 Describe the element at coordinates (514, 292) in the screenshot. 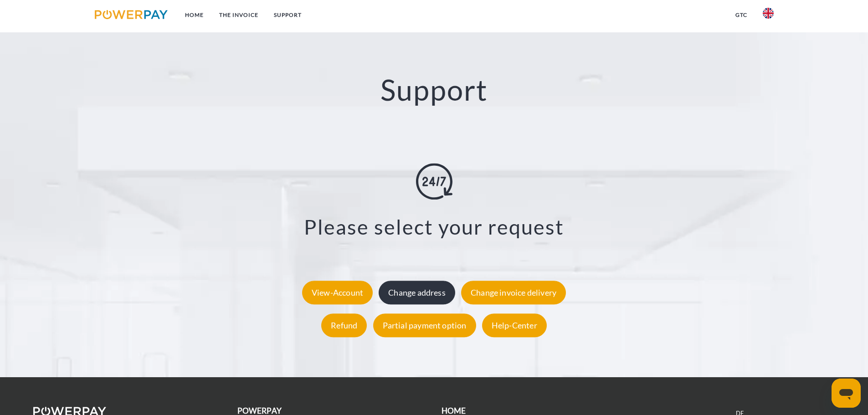

I see `div: Change invoice delivery` at that location.